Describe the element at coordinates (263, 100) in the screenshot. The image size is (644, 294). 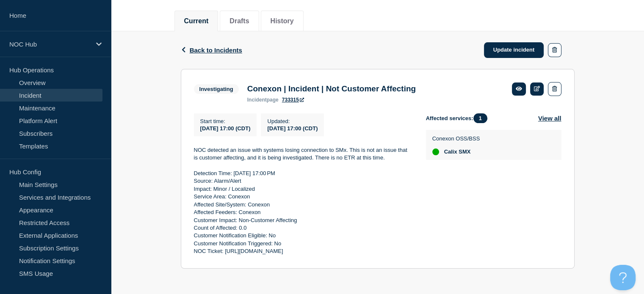
I see `p: page` at that location.